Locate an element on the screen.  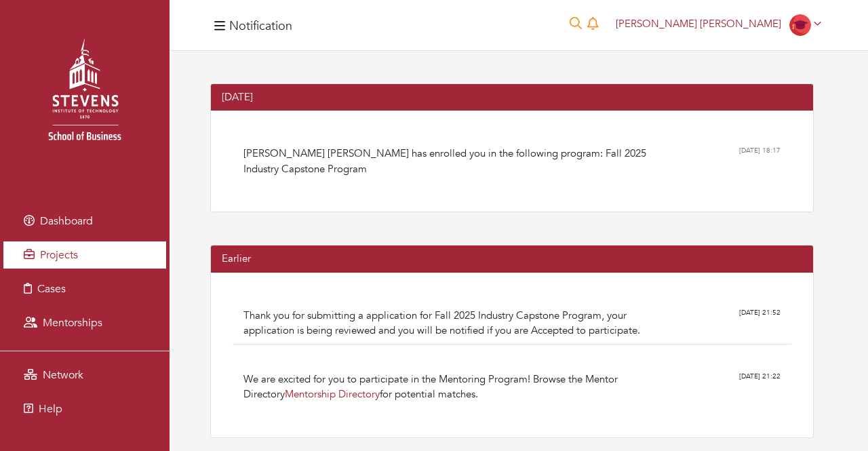
h4: Notification is located at coordinates (260, 26).